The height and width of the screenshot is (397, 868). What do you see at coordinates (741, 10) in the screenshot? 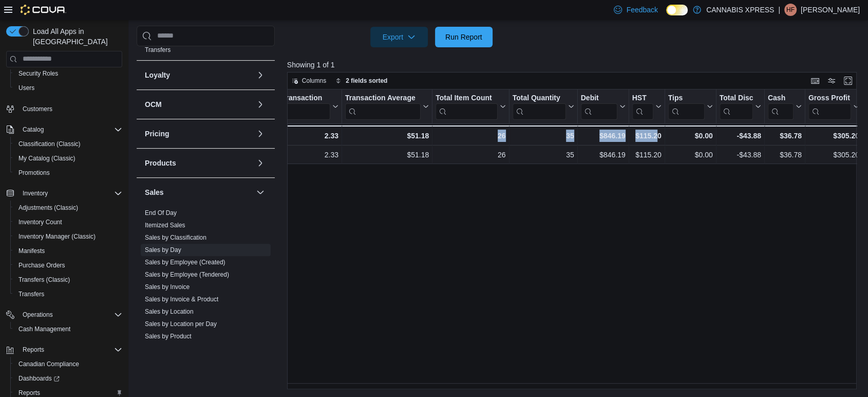
I see `p: CANNABIS XPRESS` at bounding box center [741, 10].